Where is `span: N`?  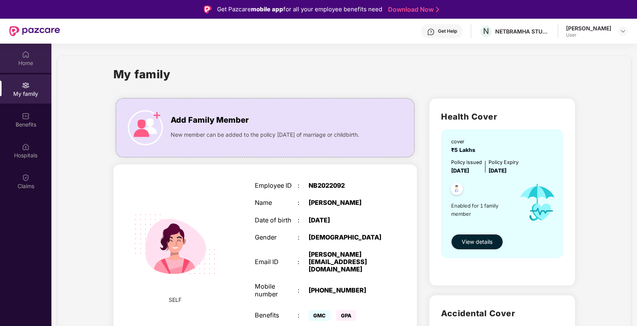 span: N is located at coordinates (486, 31).